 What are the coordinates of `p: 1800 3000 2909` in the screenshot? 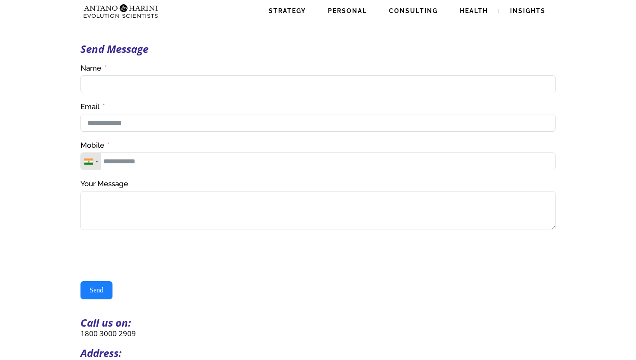 It's located at (318, 333).